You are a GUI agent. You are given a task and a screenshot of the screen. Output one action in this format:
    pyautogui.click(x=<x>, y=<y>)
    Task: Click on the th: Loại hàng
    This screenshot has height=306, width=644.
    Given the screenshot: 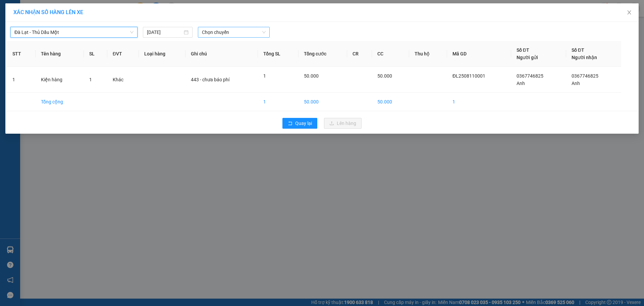 What is the action you would take?
    pyautogui.click(x=162, y=54)
    